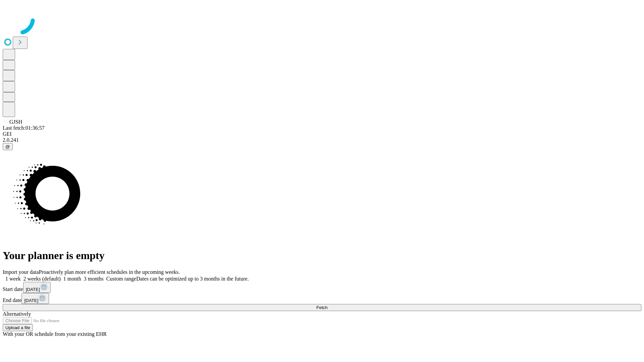  Describe the element at coordinates (322, 287) in the screenshot. I see `div: Start date` at that location.